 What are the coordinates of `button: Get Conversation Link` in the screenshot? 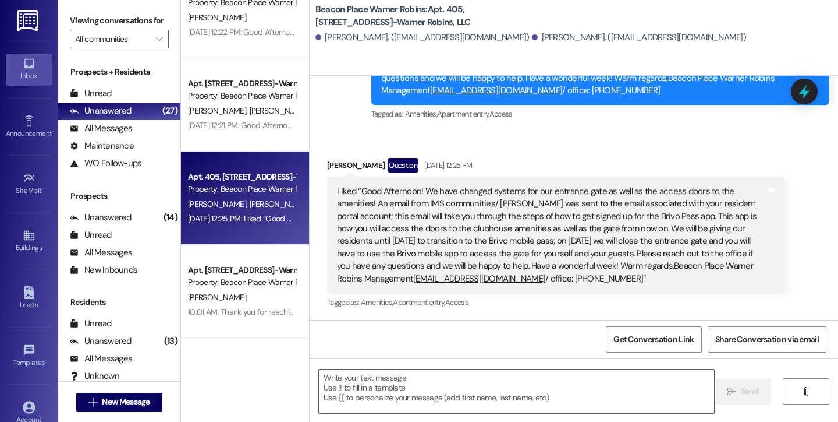 It's located at (654, 339).